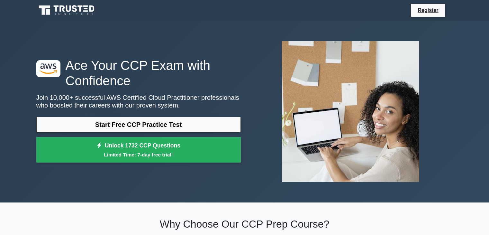 This screenshot has height=235, width=489. What do you see at coordinates (245, 224) in the screenshot?
I see `h2: Why Choose Our CCP Prep Course?` at bounding box center [245, 224].